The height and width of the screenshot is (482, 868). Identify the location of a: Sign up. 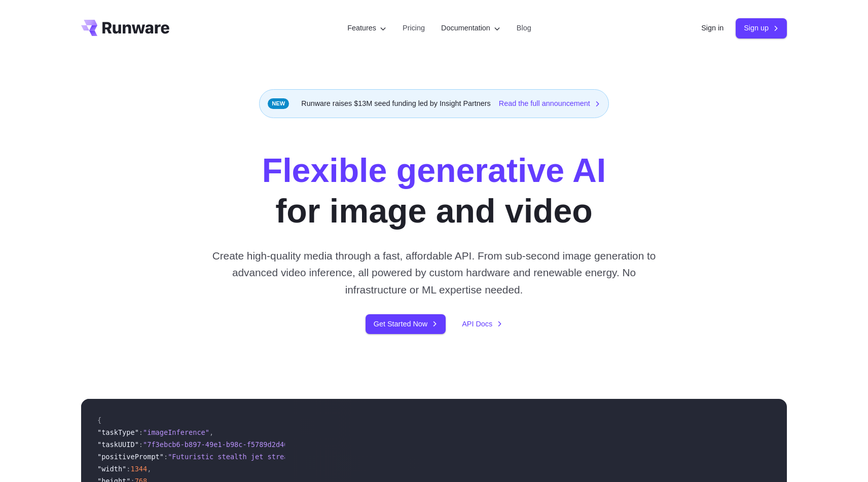
(761, 28).